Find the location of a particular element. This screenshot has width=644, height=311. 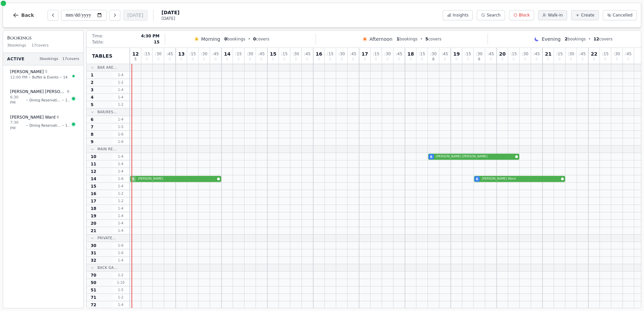

span: Cancelled is located at coordinates (623, 15).